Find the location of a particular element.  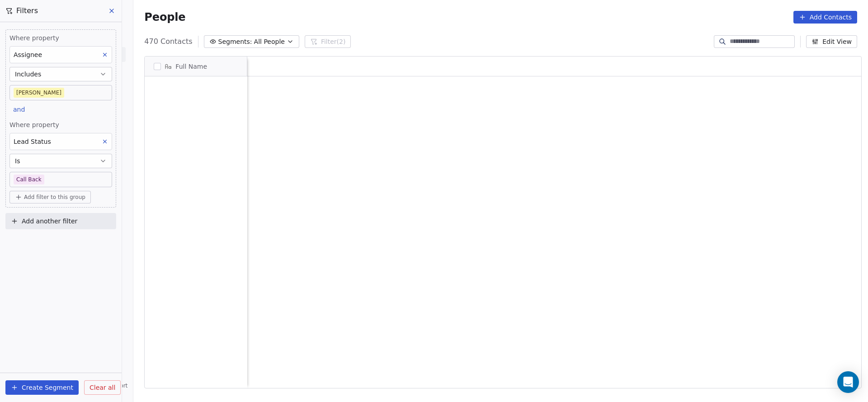

button: Edit View is located at coordinates (831, 41).